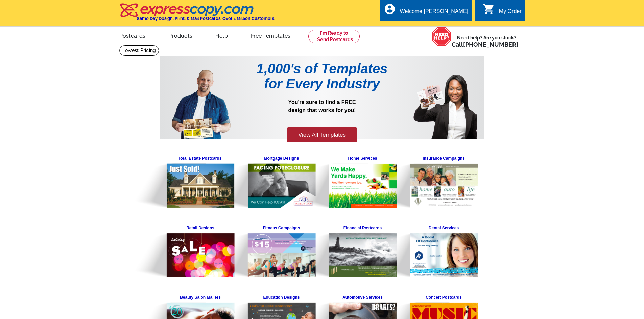 The image size is (644, 319). I want to click on span: Call, so click(484, 44).